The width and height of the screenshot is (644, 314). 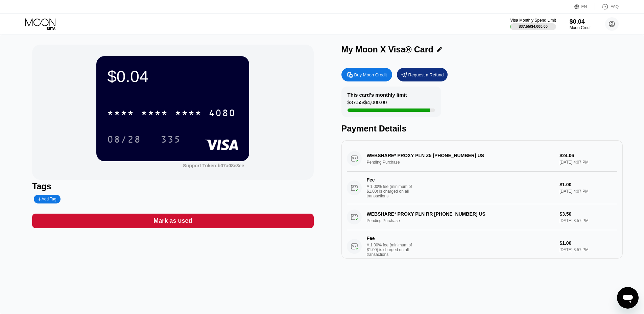 What do you see at coordinates (388, 50) in the screenshot?
I see `div: My Moon X Visa® Card` at bounding box center [388, 50].